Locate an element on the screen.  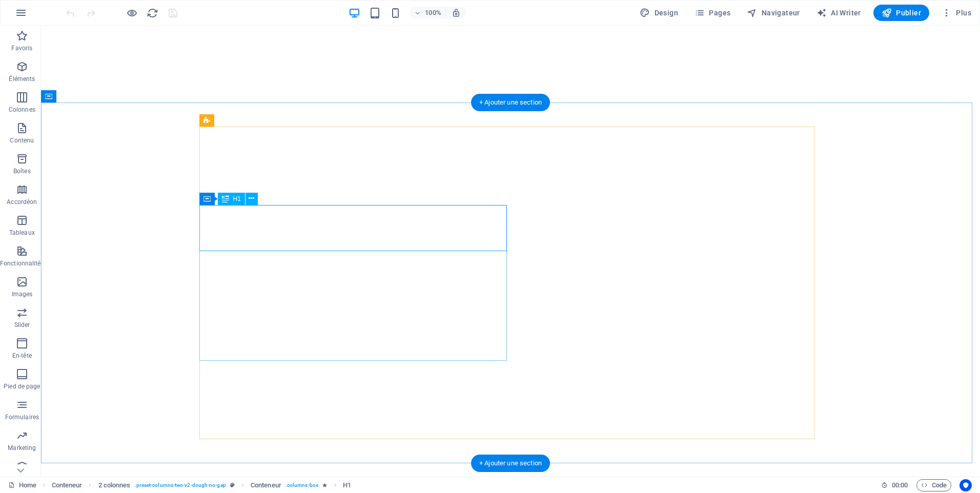
div: Design (Ctrl+Alt+Y) is located at coordinates (659, 13).